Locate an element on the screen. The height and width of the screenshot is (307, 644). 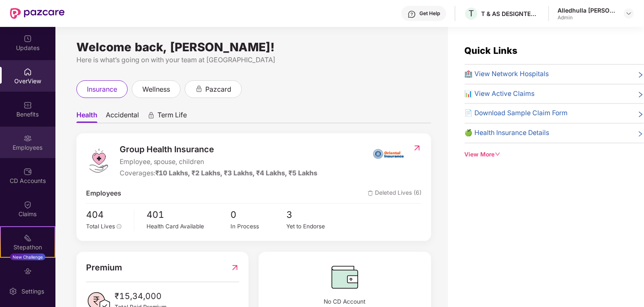
span: info-circle is located at coordinates (119, 226).